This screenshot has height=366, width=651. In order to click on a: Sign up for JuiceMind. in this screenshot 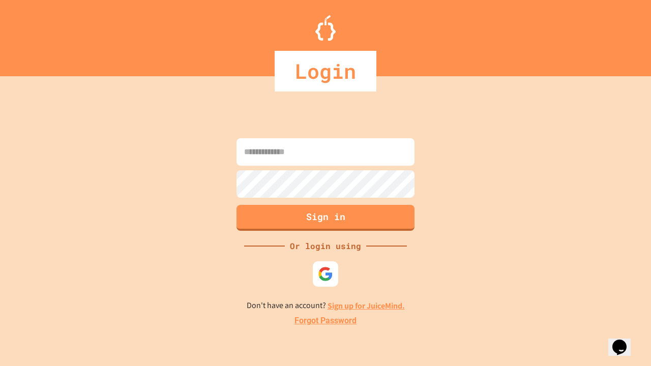, I will do `click(366, 306)`.